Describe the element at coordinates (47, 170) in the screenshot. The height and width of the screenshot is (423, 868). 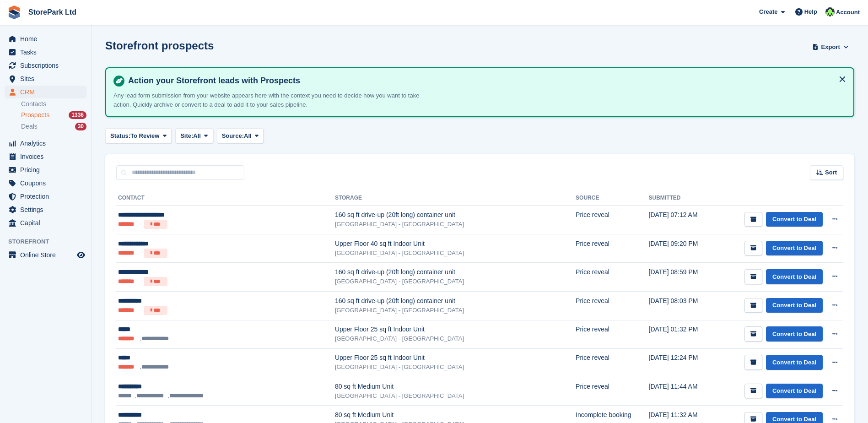
I see `span: Pricing` at that location.